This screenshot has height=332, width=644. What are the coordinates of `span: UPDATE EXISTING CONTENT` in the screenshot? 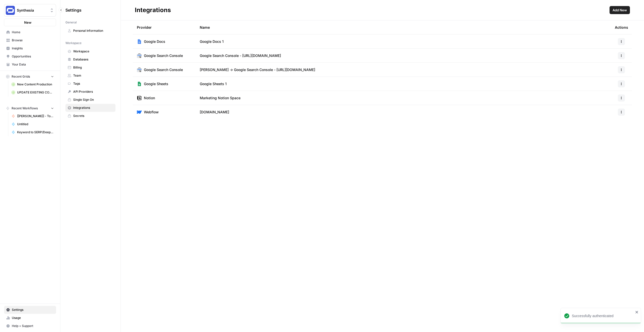 It's located at (35, 93).